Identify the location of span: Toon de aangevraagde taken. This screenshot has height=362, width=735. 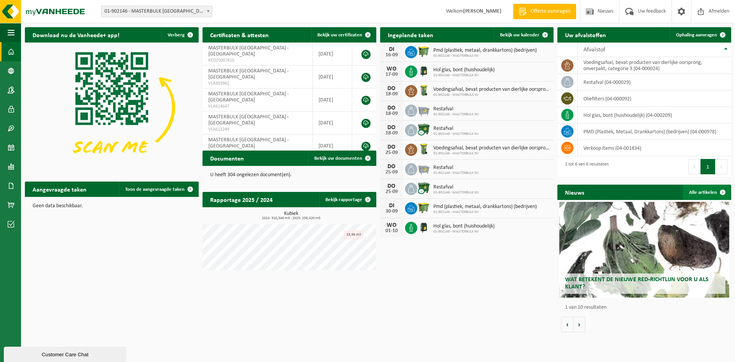
(155, 189).